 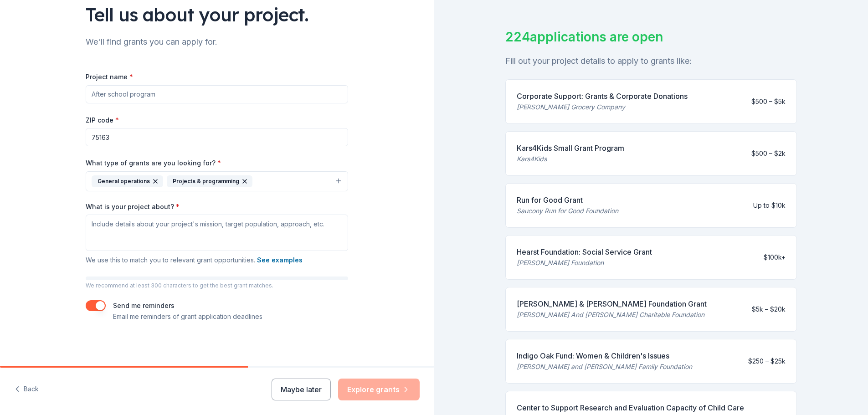 What do you see at coordinates (651, 61) in the screenshot?
I see `div: Fill out your project details to apply to grants like:` at bounding box center [651, 61].